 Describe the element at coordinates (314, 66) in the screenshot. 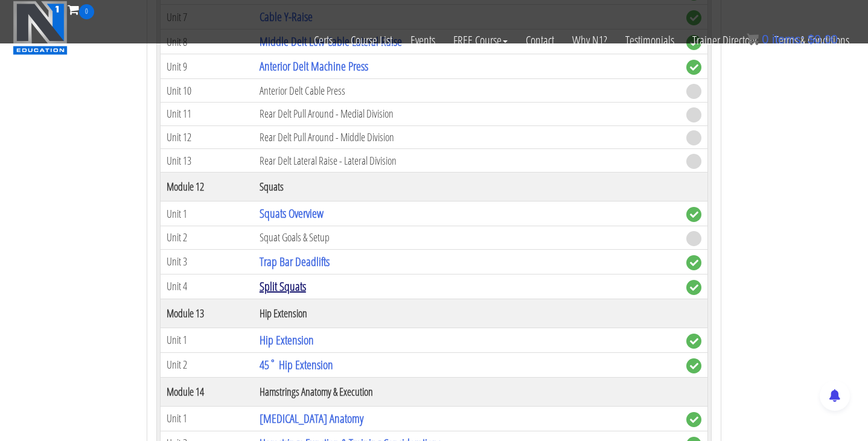

I see `a: Anterior Delt Machine Press` at that location.